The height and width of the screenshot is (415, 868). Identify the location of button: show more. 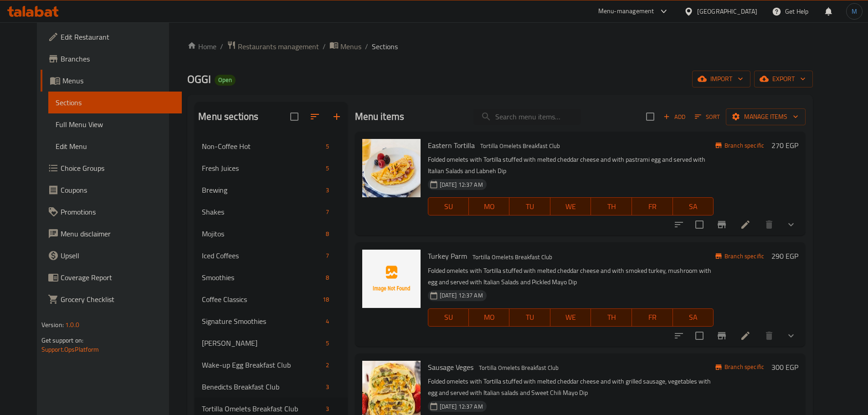
(791, 336).